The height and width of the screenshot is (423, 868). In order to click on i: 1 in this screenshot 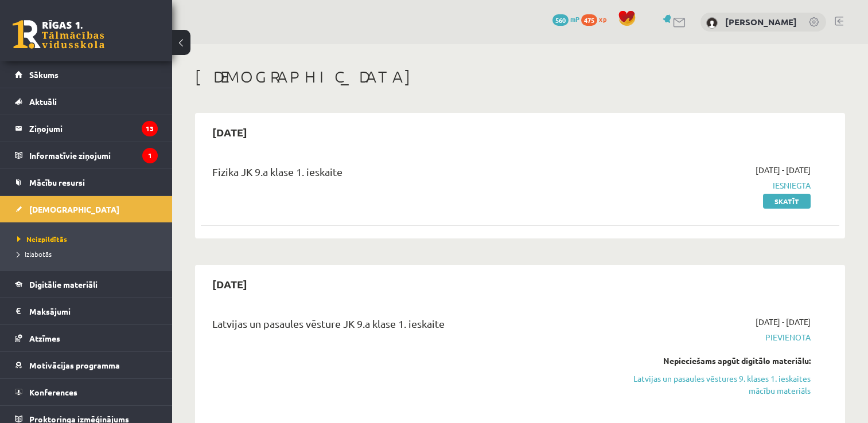, I will do `click(150, 155)`.